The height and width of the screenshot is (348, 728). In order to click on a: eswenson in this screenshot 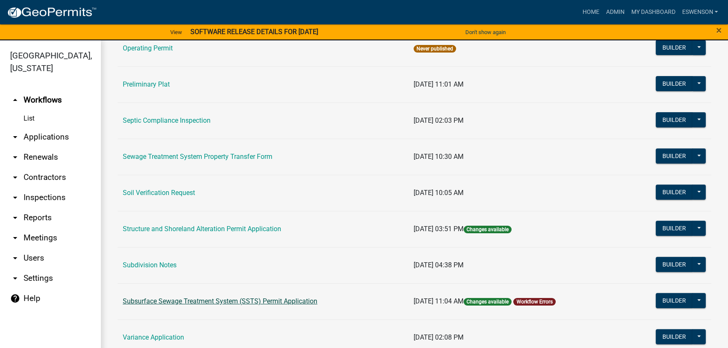, I will do `click(700, 12)`.